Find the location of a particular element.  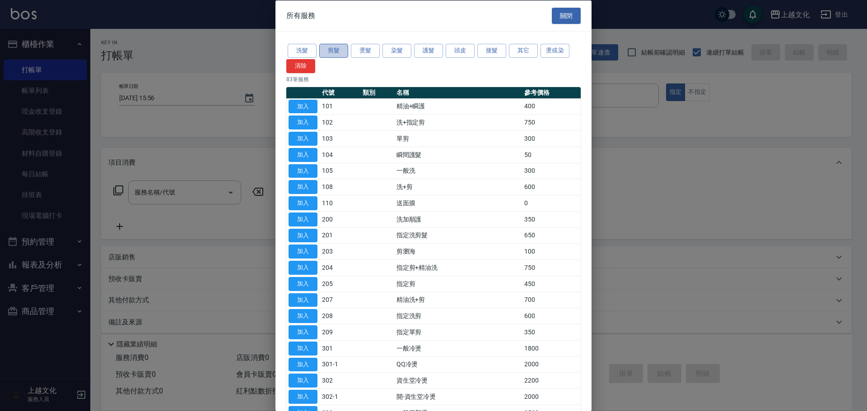

button: 其它 is located at coordinates (523, 51).